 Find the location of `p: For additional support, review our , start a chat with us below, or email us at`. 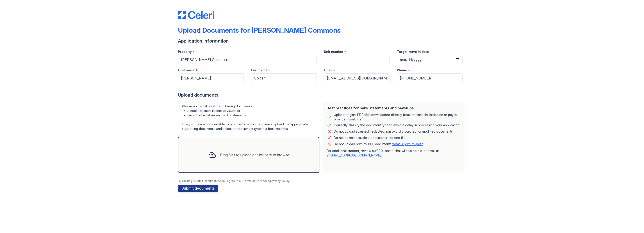

p: For additional support, review our , start a chat with us below, or email us at is located at coordinates (394, 153).